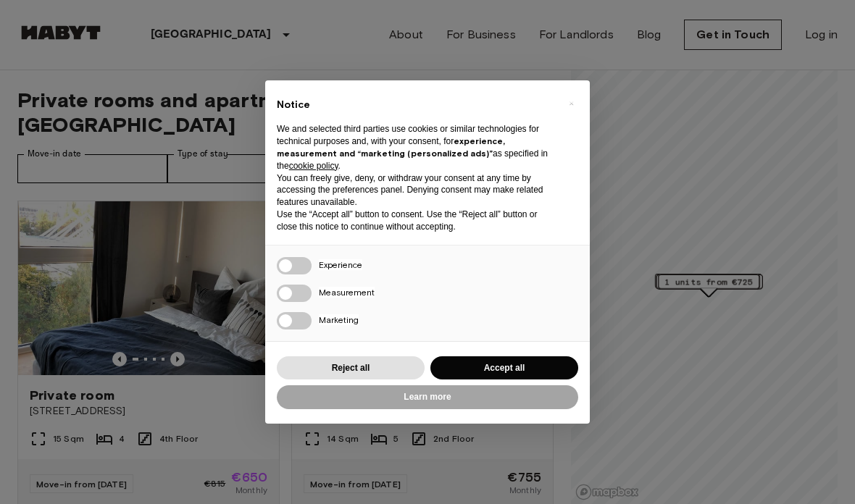  What do you see at coordinates (346, 292) in the screenshot?
I see `span: Measurement` at bounding box center [346, 292].